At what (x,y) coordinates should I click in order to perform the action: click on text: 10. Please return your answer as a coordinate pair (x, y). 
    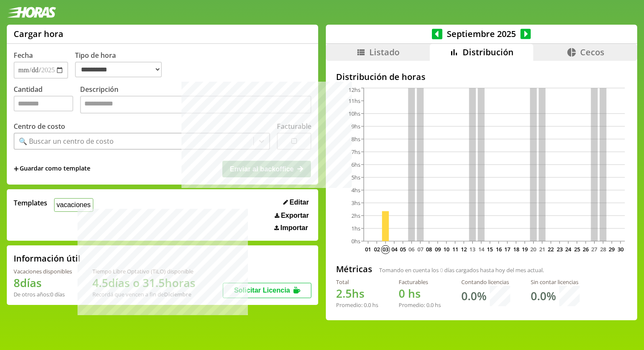
    Looking at the image, I should click on (446, 250).